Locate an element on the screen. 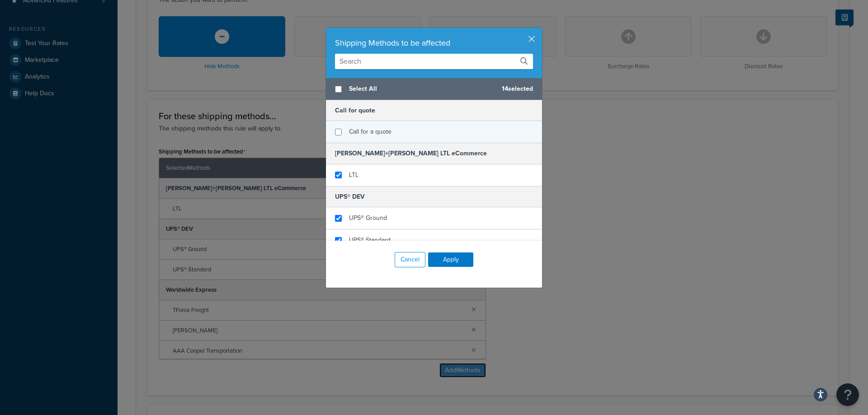  h5: Call for quote is located at coordinates (434, 110).